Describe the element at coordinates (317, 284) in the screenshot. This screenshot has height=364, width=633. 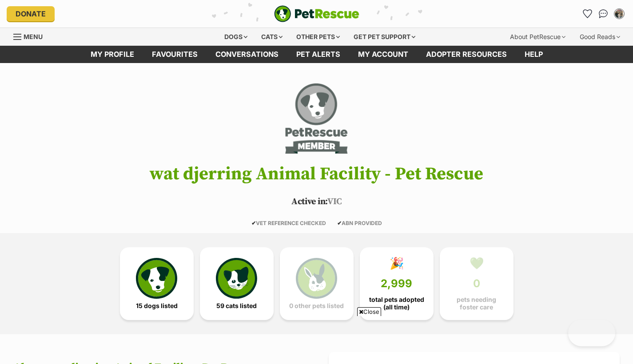
I see `a: 0 other pets listed` at that location.